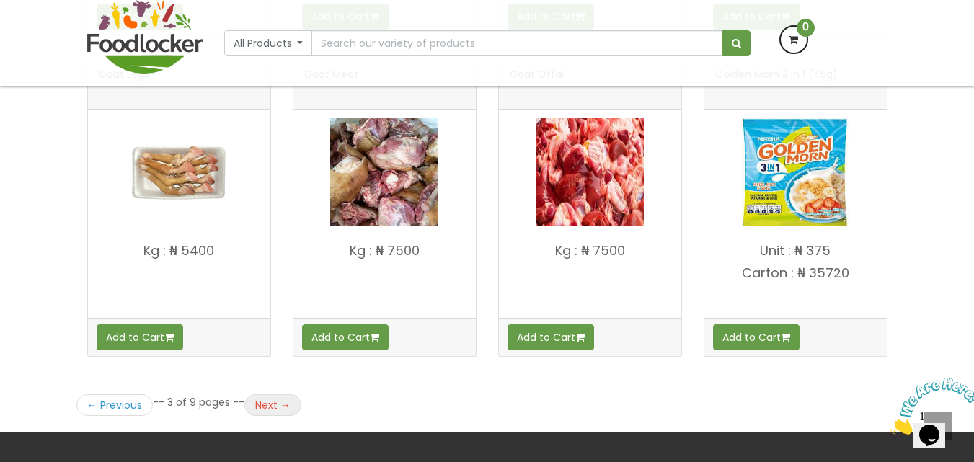  What do you see at coordinates (795, 251) in the screenshot?
I see `p: Unit : ₦ 375` at bounding box center [795, 251].